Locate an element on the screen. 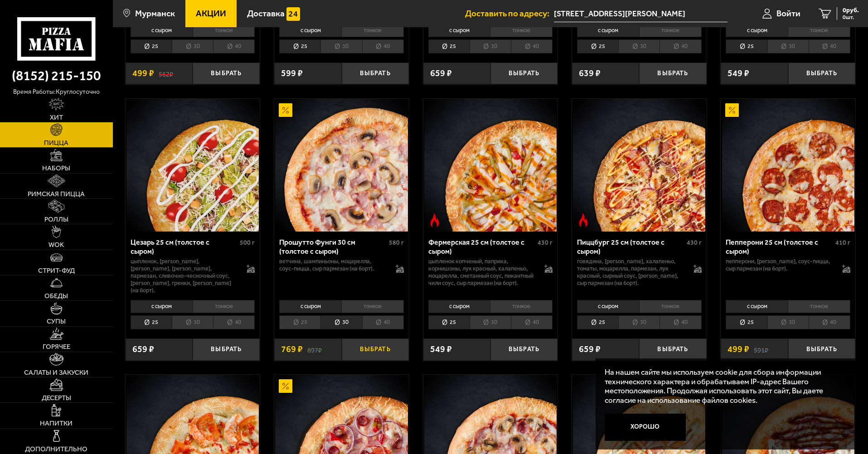 The image size is (868, 454). img: Пепперони 25 см (толстое с сыром) is located at coordinates (788, 165).